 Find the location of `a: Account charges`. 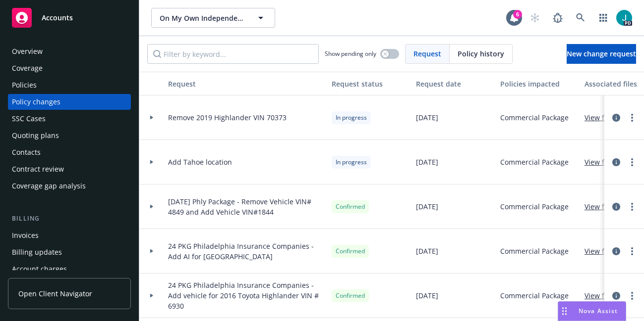

a: Account charges is located at coordinates (70, 269).